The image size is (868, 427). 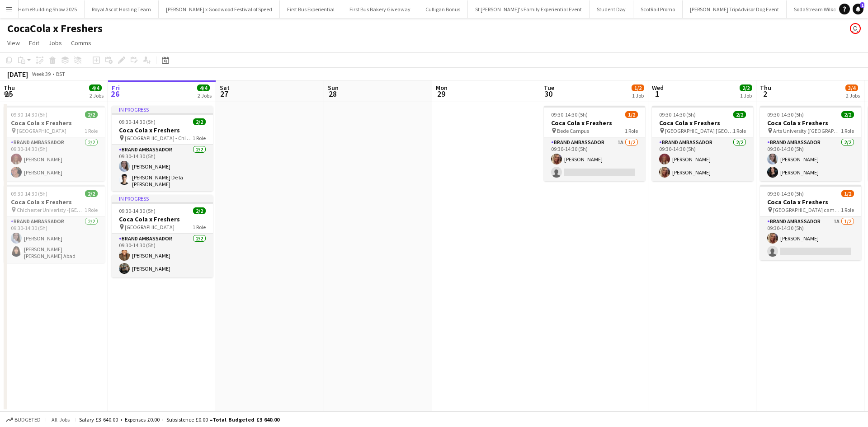 What do you see at coordinates (765, 94) in the screenshot?
I see `span: 2` at bounding box center [765, 94].